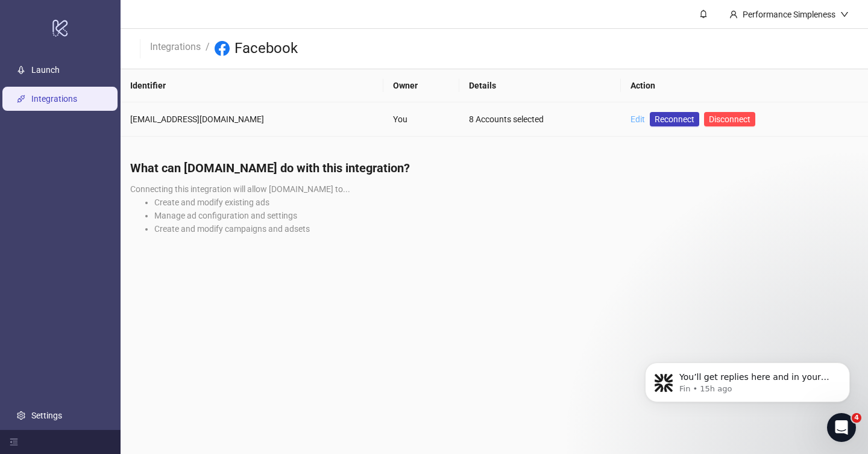 This screenshot has height=454, width=868. Describe the element at coordinates (506, 216) in the screenshot. I see `li: Manage ad configuration and settings` at that location.